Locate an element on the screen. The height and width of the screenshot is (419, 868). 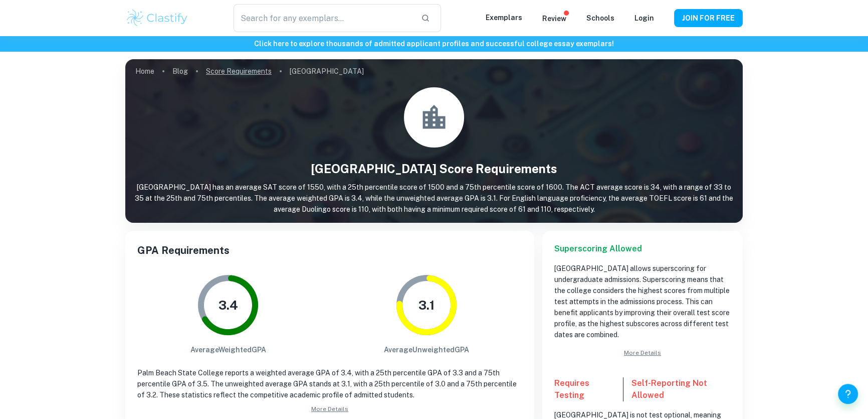
h6: Average Unweighted GPA is located at coordinates (426, 350).